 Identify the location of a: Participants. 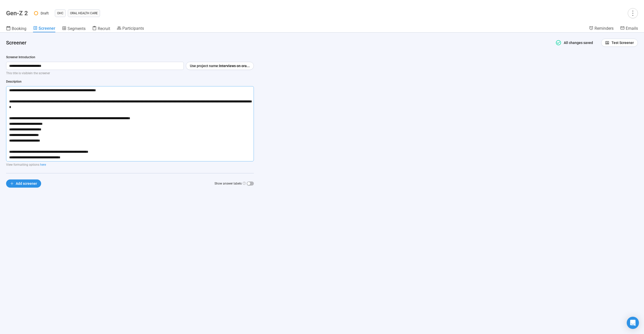
(131, 29).